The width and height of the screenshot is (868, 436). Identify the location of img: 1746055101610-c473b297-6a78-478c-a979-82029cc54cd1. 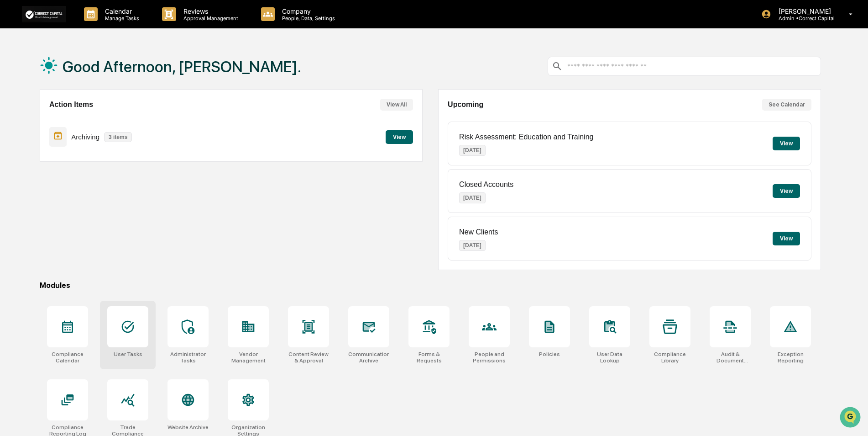
(17, 78).